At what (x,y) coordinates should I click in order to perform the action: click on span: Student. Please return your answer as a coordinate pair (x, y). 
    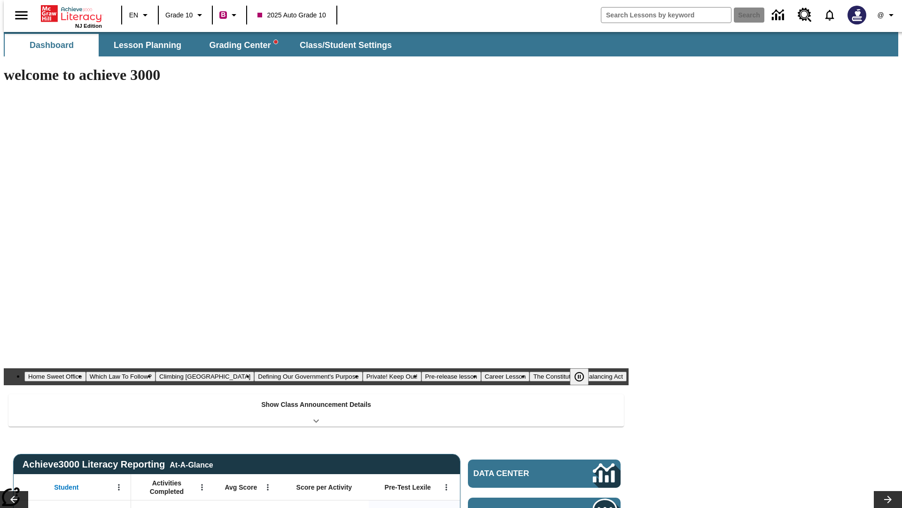
    Looking at the image, I should click on (66, 487).